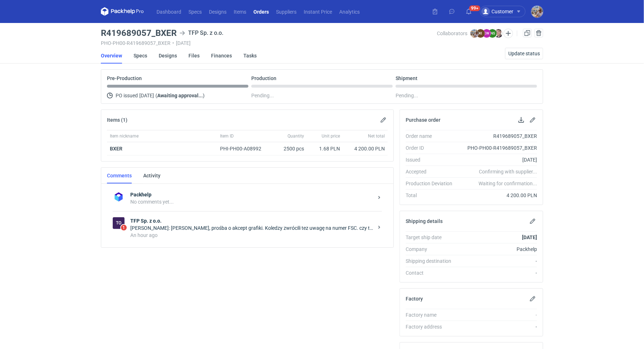 Image resolution: width=644 pixels, height=349 pixels. I want to click on div: Order ID, so click(432, 148).